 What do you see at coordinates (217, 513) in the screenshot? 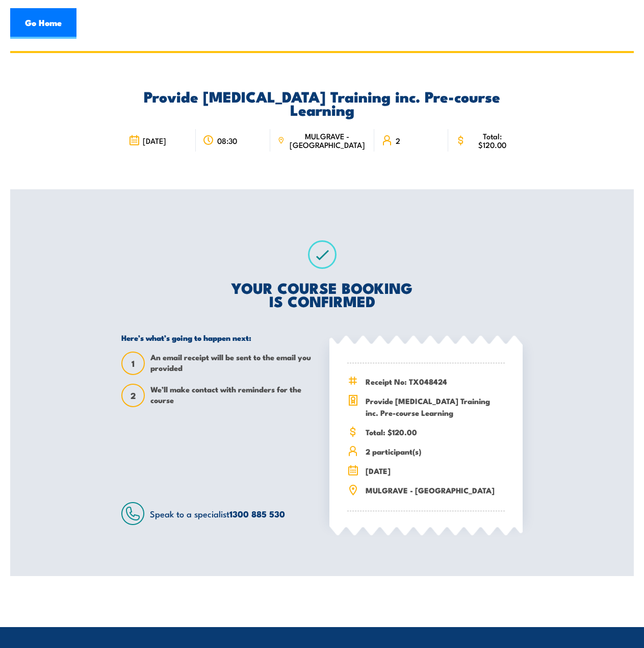
I see `span: Speak to a specialist` at bounding box center [217, 513].